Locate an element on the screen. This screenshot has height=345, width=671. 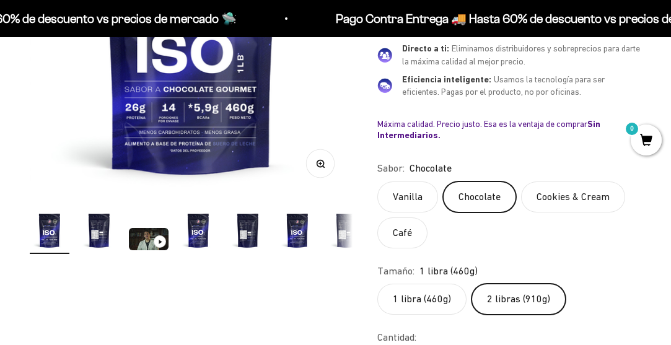
span: Directo a ti: is located at coordinates (426, 48).